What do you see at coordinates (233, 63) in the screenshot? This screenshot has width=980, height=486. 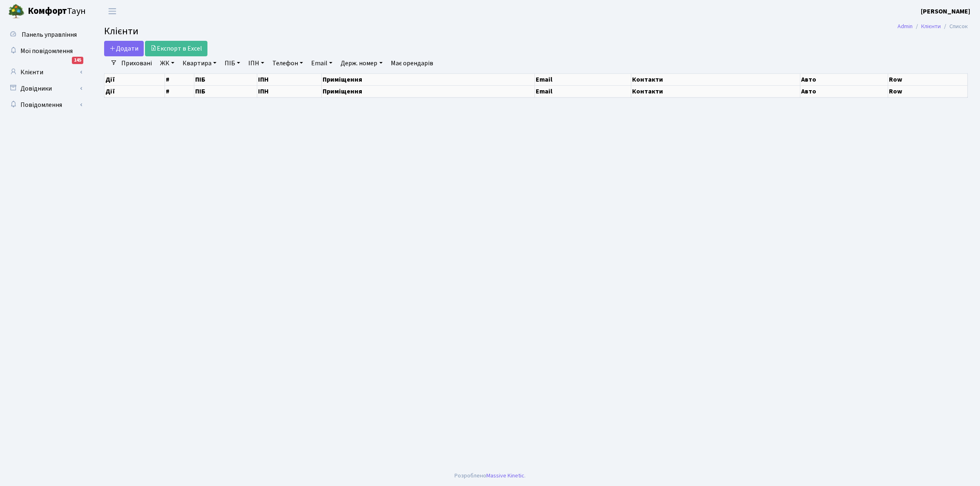 I see `a: ПІБ` at bounding box center [233, 63].